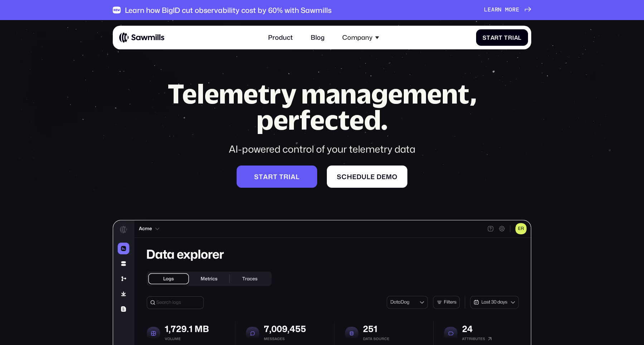 Image resolution: width=644 pixels, height=345 pixels. I want to click on span: L, so click(486, 10).